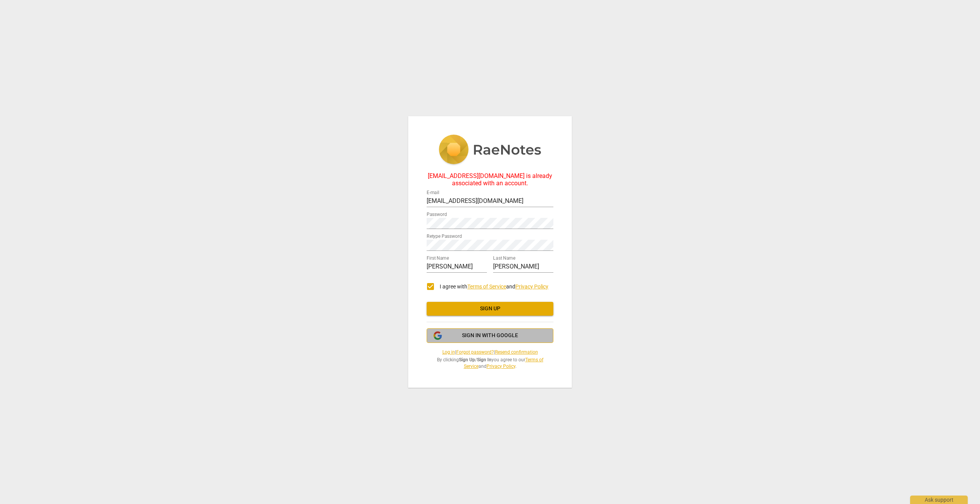 Image resolution: width=980 pixels, height=504 pixels. I want to click on a: Forgot password?, so click(475, 352).